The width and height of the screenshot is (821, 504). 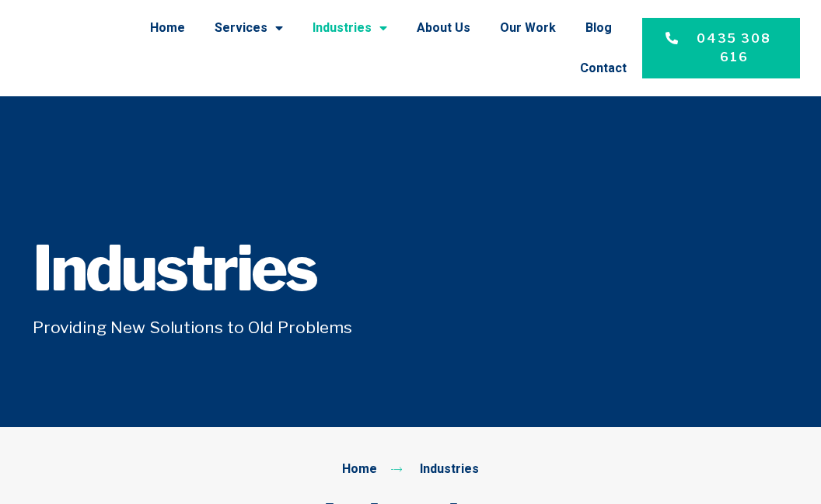 I want to click on a: About Us, so click(x=443, y=28).